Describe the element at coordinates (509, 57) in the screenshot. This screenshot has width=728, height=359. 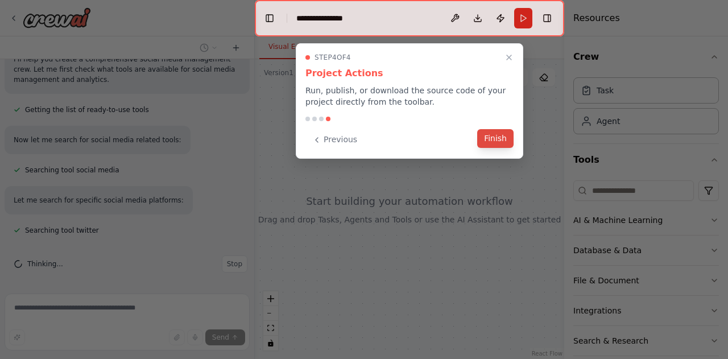
I see `button: Close walkthrough` at that location.